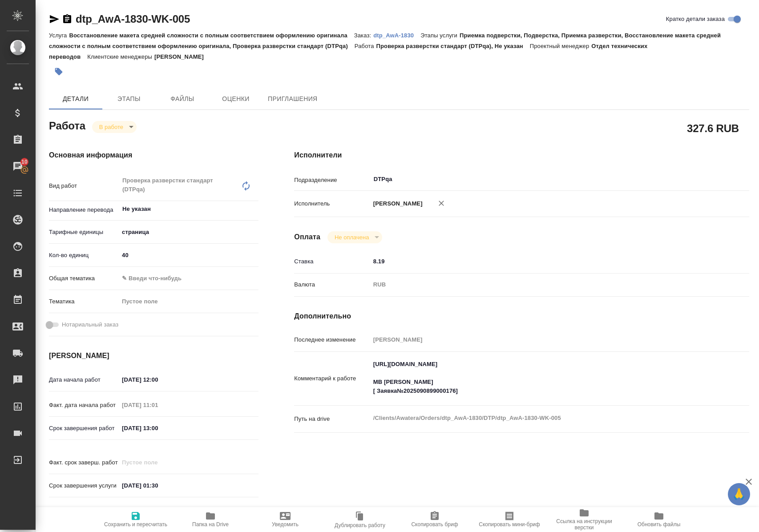  What do you see at coordinates (182, 99) in the screenshot?
I see `span: Файлы` at bounding box center [182, 99].